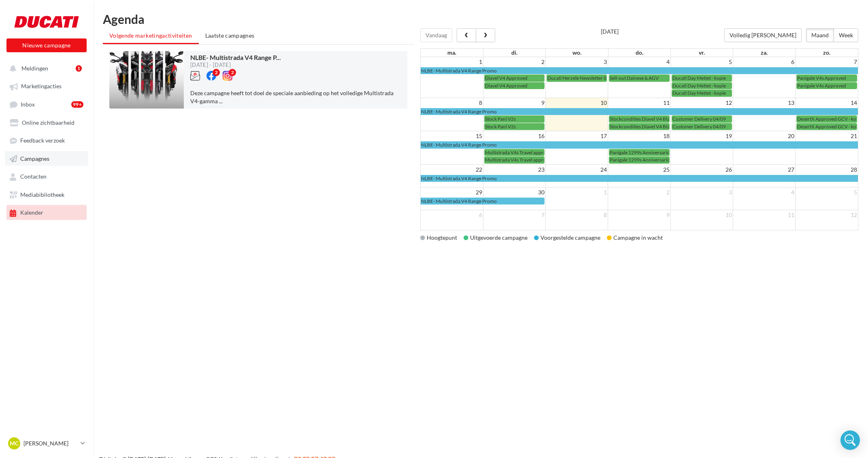  What do you see at coordinates (520, 160) in the screenshot?
I see `span: Multistrada V4s Travel approved` at bounding box center [520, 160].